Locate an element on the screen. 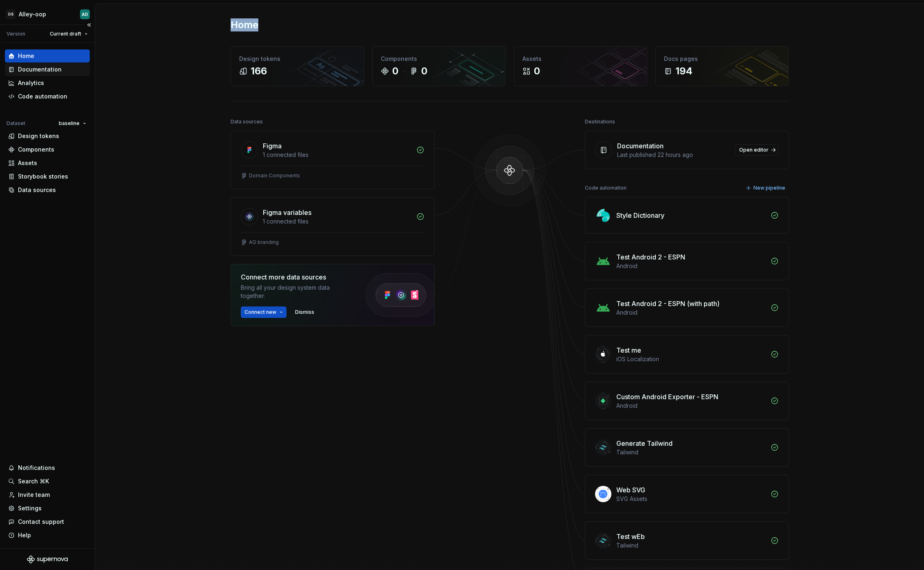  a: Open editor is located at coordinates (758, 150).